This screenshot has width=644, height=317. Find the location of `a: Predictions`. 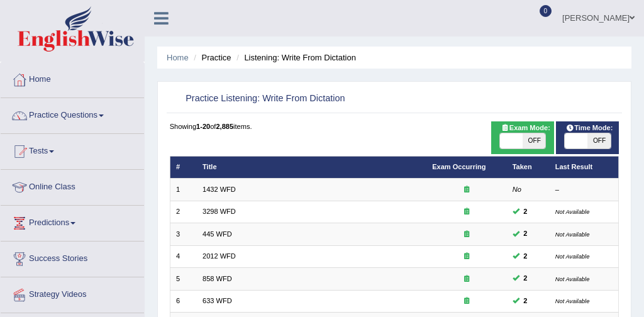

a: Predictions is located at coordinates (72, 221).